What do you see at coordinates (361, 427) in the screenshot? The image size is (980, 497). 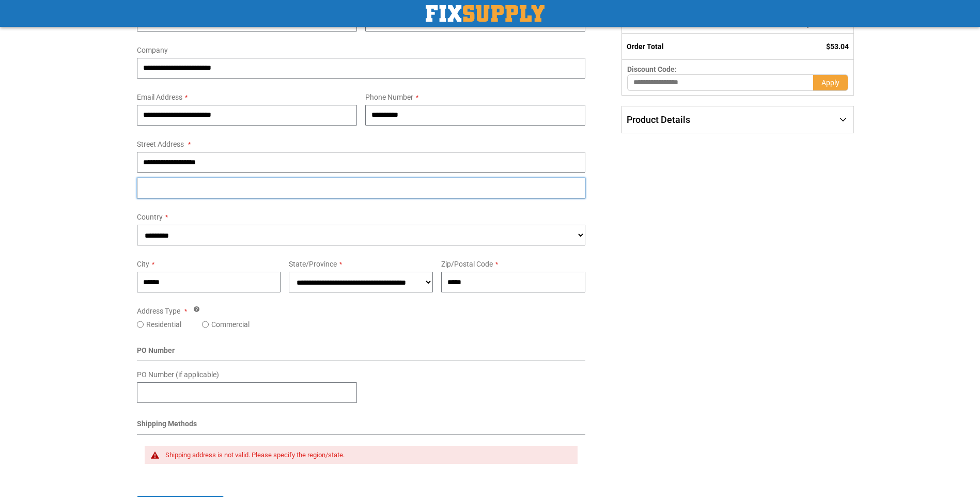 I see `div: Shipping Methods` at bounding box center [361, 427].